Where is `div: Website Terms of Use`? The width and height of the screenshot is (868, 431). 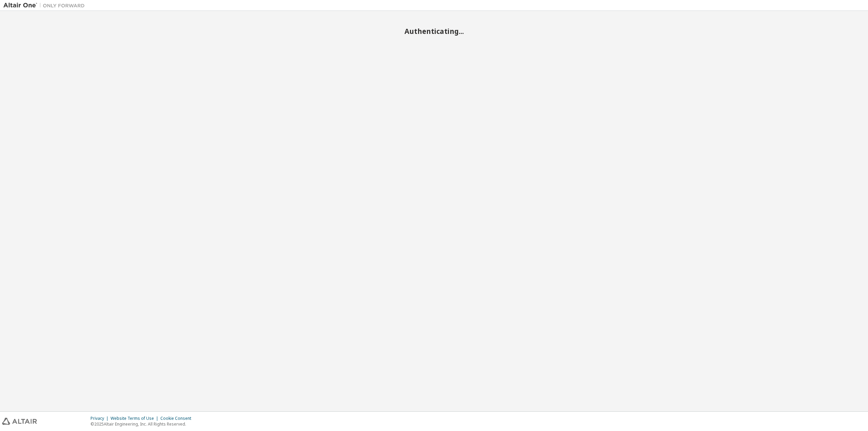
div: Website Terms of Use is located at coordinates (135, 418).